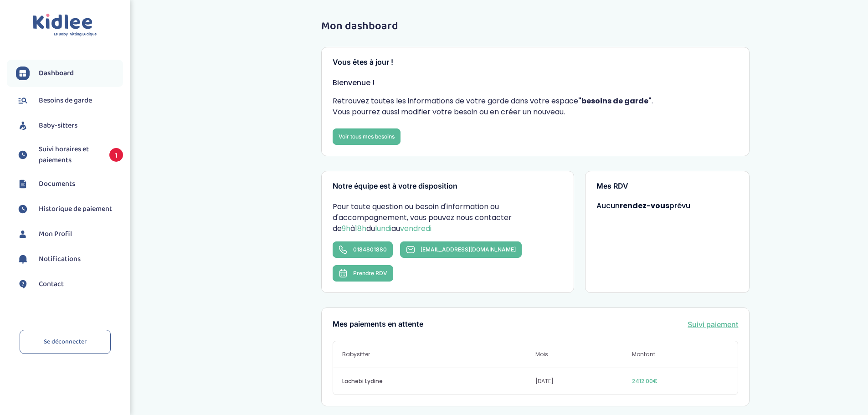  Describe the element at coordinates (439, 354) in the screenshot. I see `span: Babysitter` at that location.